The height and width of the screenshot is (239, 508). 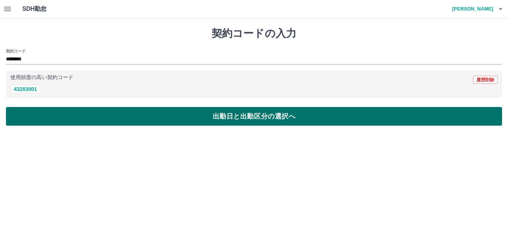 What do you see at coordinates (25, 89) in the screenshot?
I see `button: 43203001` at bounding box center [25, 89].